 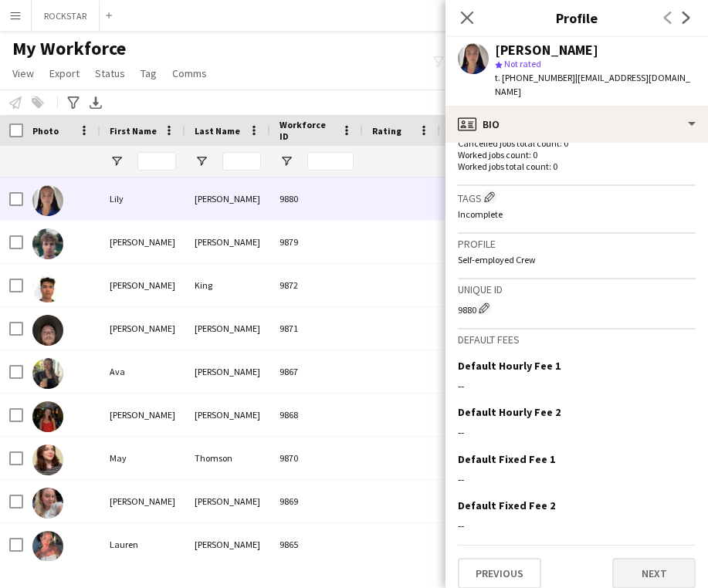 I want to click on div: 9879, so click(x=316, y=242).